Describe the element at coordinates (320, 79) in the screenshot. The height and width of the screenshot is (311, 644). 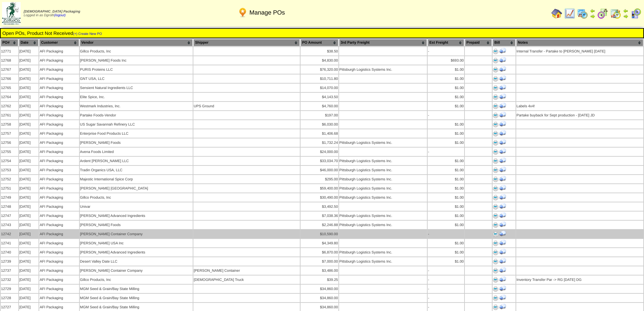
I see `div: $10,711.80` at that location.